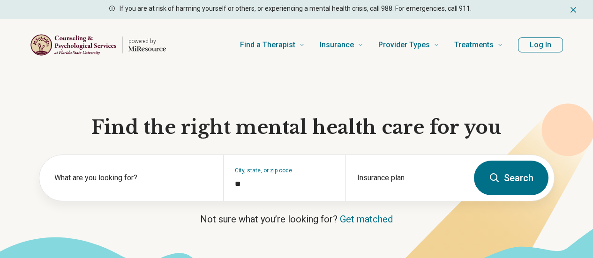  What do you see at coordinates (409, 45) in the screenshot?
I see `a: Provider Types` at bounding box center [409, 45].